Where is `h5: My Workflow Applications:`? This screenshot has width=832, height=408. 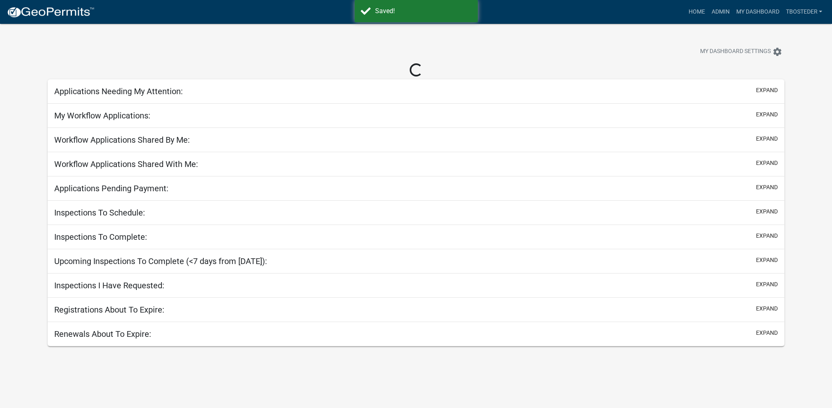 h5: My Workflow Applications: is located at coordinates (102, 115).